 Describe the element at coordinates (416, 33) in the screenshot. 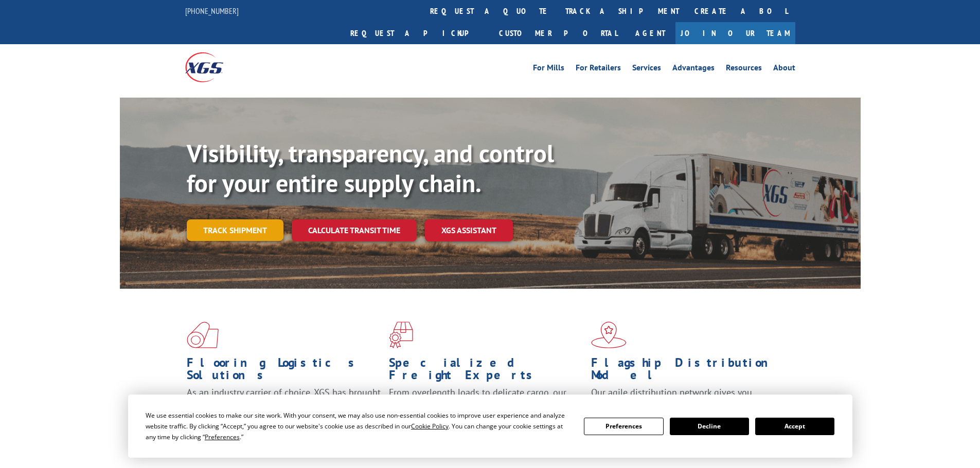

I see `a: Request a pickup` at that location.